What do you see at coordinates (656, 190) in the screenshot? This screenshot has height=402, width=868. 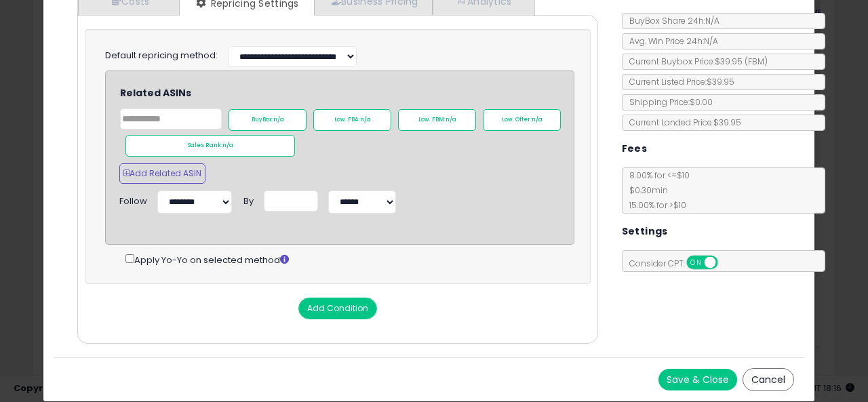 I see `span: 8.00 % for <= $10` at bounding box center [656, 190].